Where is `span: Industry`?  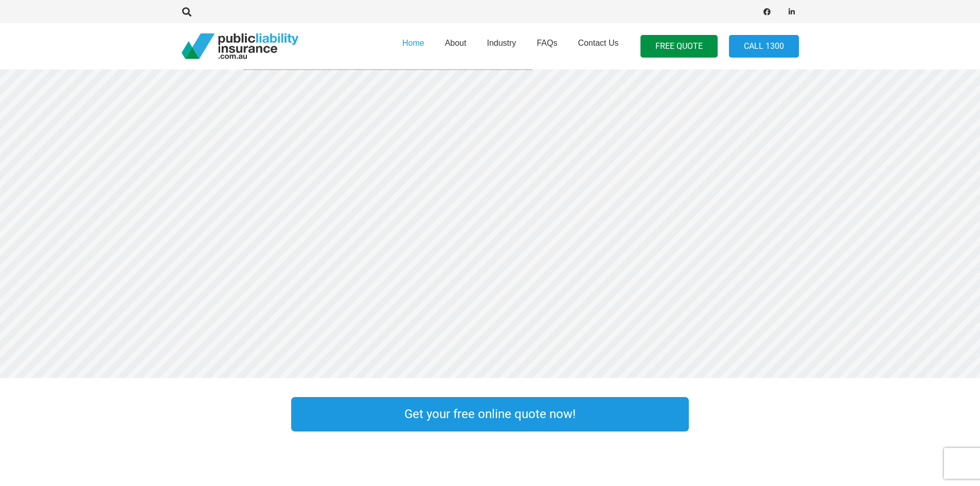
span: Industry is located at coordinates (501, 43).